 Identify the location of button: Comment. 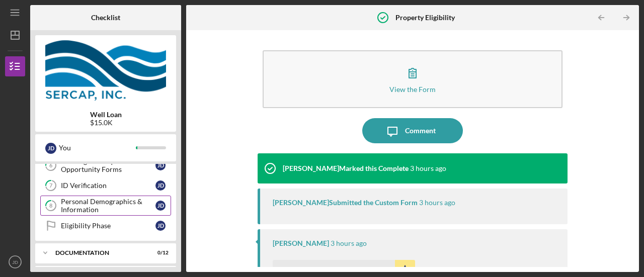
(412, 131).